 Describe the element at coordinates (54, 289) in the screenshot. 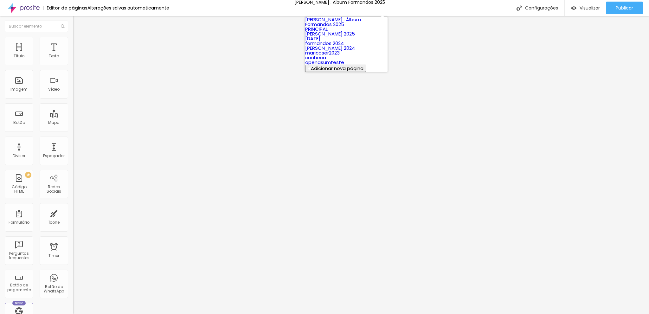

I see `div: Botão do WhatsApp` at that location.